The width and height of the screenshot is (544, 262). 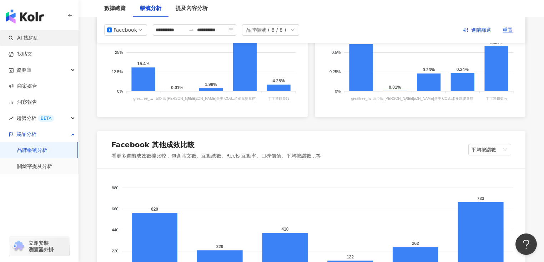 What do you see at coordinates (20, 54) in the screenshot?
I see `a: 找貼文` at bounding box center [20, 54].